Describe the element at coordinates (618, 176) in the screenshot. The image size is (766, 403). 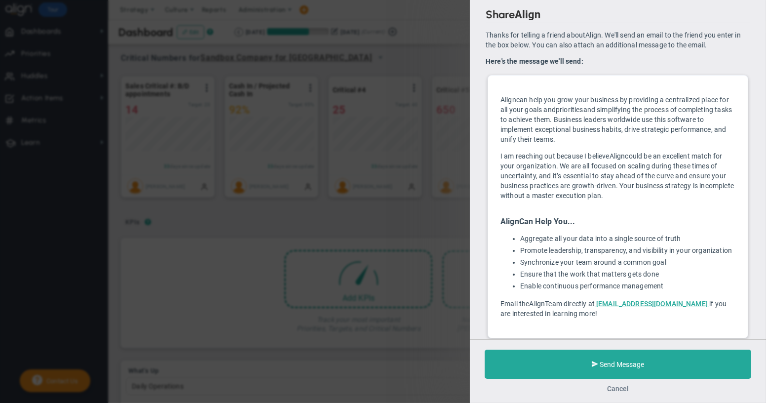
I see `p: I am reaching out because I believe could be an excellent match for your organization. We are all...` at that location.